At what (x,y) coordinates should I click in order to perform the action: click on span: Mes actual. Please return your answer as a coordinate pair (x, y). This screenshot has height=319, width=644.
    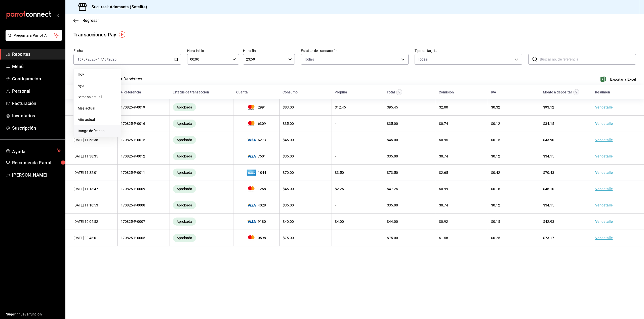
    Looking at the image, I should click on (97, 108).